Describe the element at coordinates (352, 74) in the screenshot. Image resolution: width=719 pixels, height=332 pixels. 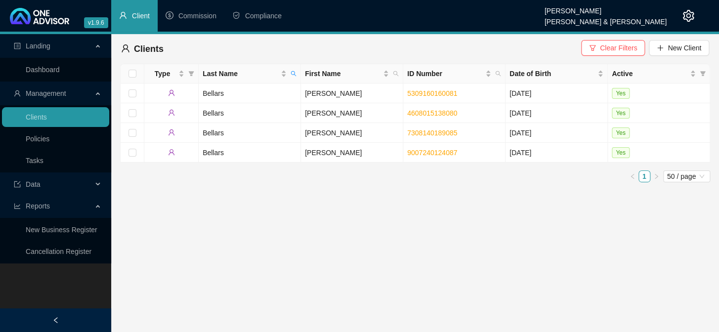
I see `th: First Name` at that location.